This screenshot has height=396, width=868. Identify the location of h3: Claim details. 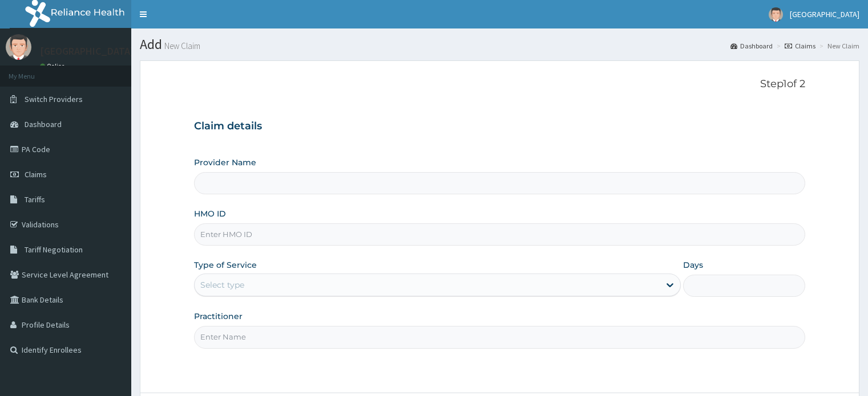
(499, 127).